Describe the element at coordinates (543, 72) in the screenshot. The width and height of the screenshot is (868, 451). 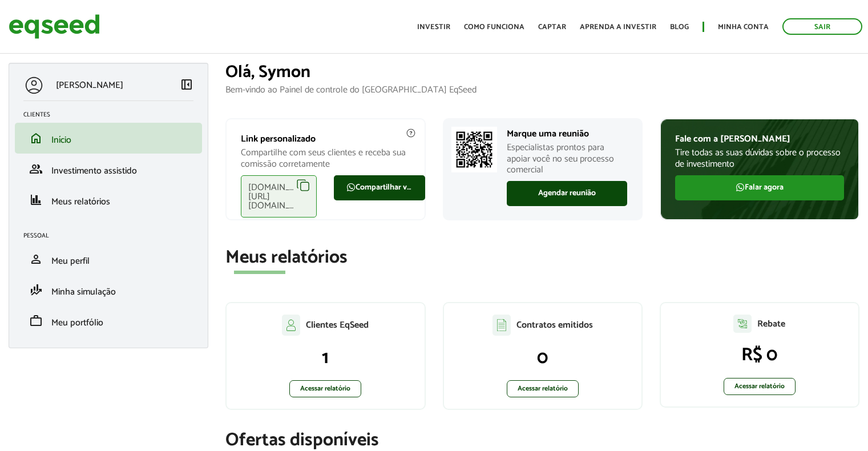
I see `h1: Olá, Symon` at that location.